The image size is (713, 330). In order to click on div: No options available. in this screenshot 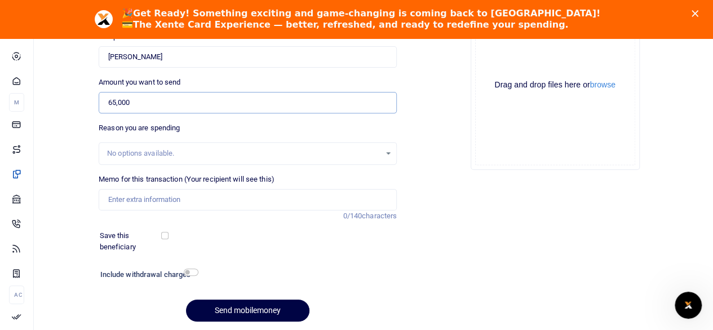, I will do `click(243, 153)`.